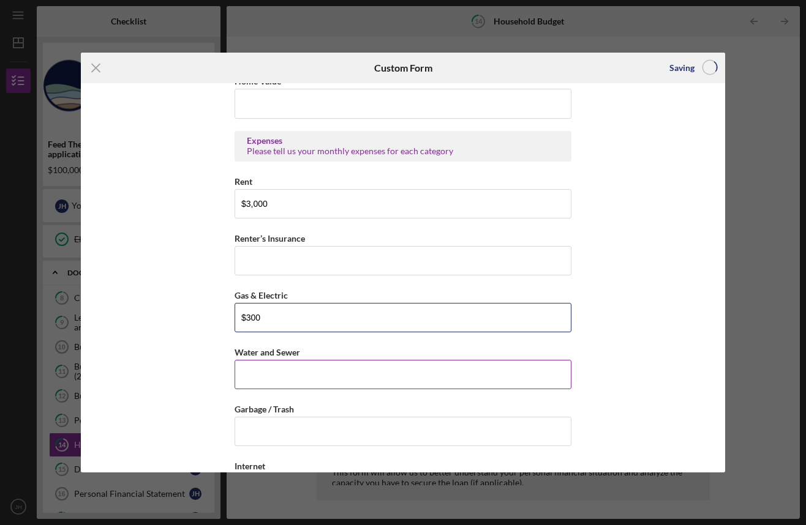 This screenshot has height=525, width=806. What do you see at coordinates (243, 181) in the screenshot?
I see `label: Rent` at bounding box center [243, 181].